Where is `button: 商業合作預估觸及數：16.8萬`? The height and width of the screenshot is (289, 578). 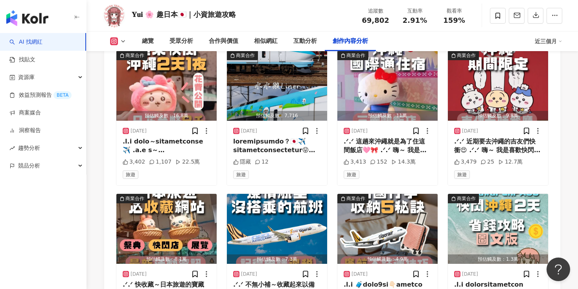 button: 商業合作預估觸及數：16.8萬 is located at coordinates (166, 86).